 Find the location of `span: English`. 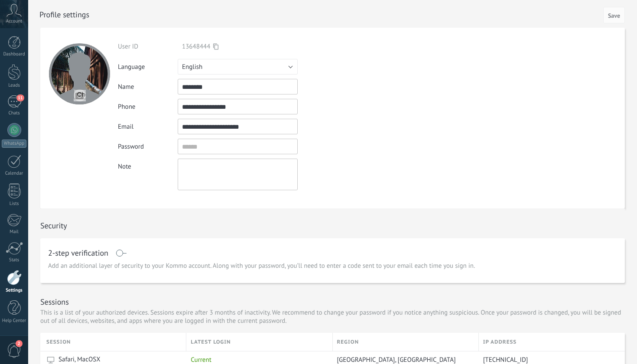

span: English is located at coordinates (192, 67).